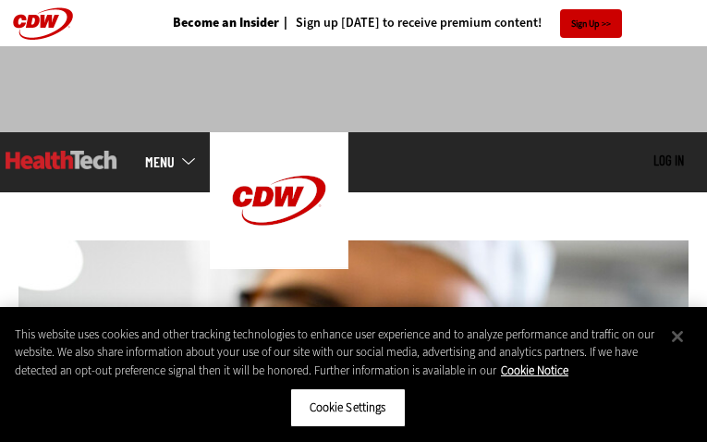 The height and width of the screenshot is (442, 707). I want to click on a: Log in, so click(668, 160).